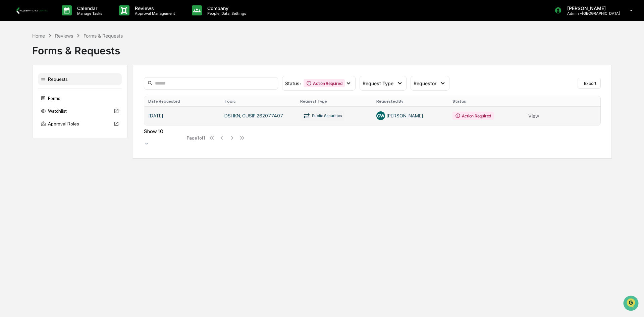 The width and height of the screenshot is (644, 317). Describe the element at coordinates (293, 83) in the screenshot. I see `span: Status :` at that location.